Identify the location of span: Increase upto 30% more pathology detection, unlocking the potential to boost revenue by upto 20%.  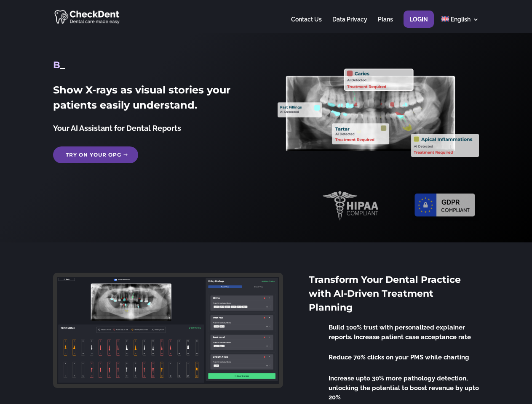
(404, 388).